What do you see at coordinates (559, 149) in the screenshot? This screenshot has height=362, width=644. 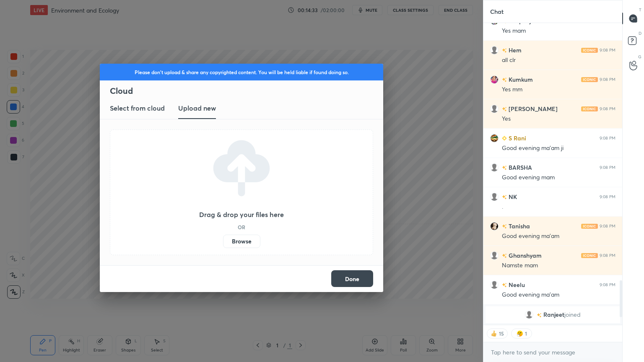 I see `div: Good evening ma'am ji` at bounding box center [559, 149].